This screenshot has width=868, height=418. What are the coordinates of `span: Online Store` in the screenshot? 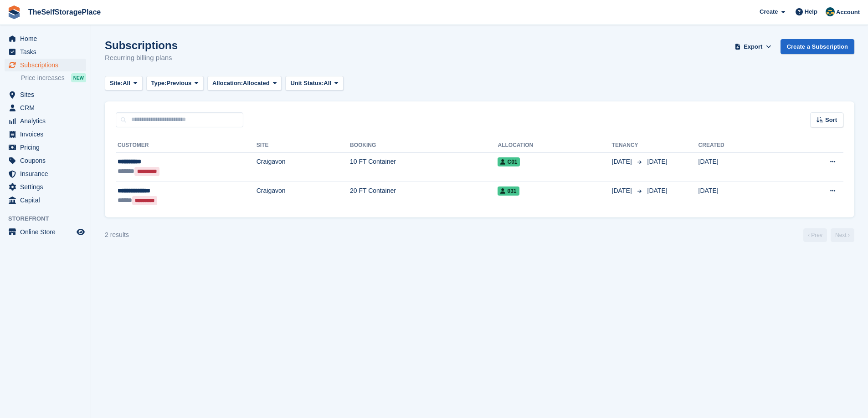 It's located at (47, 232).